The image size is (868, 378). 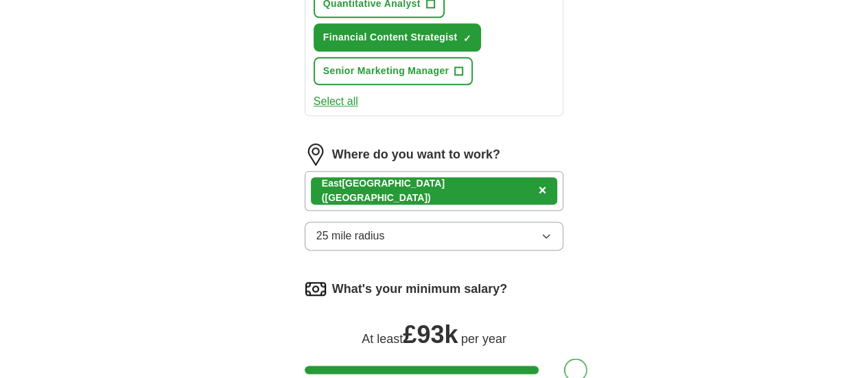 I want to click on img: location.png, so click(x=315, y=154).